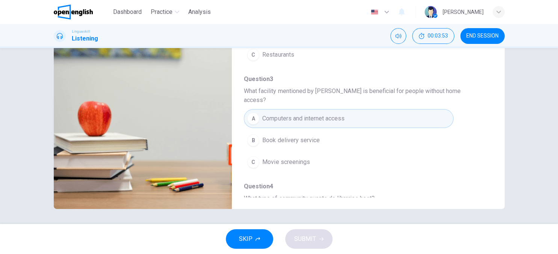  I want to click on a: Analysis, so click(199, 12).